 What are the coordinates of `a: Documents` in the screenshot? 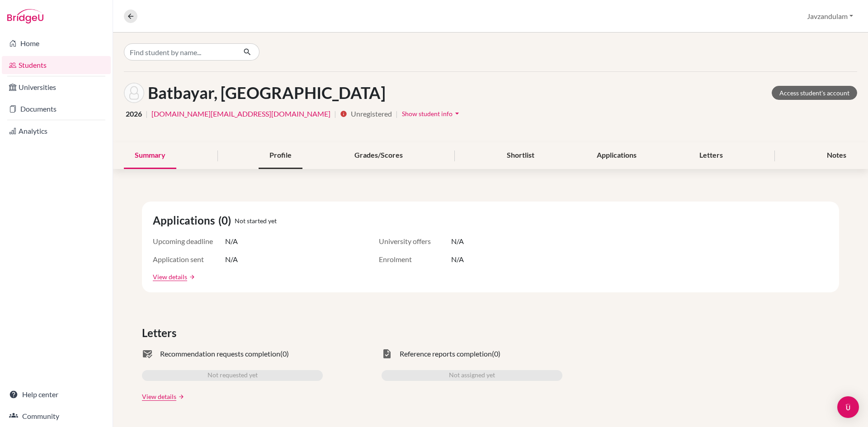 It's located at (56, 109).